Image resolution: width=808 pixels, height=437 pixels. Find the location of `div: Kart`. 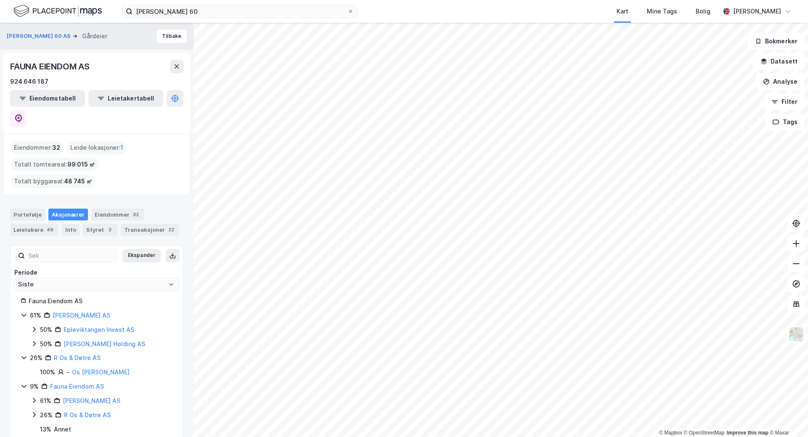

div: Kart is located at coordinates (622, 11).